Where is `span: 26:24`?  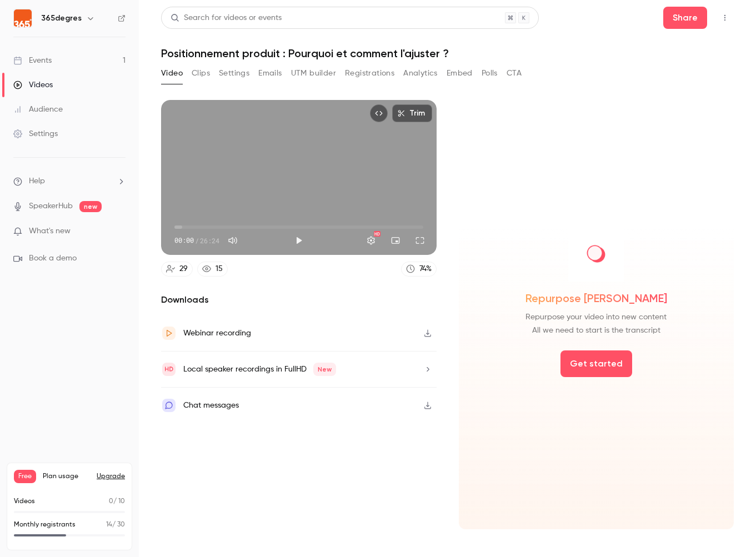 span: 26:24 is located at coordinates (209, 240).